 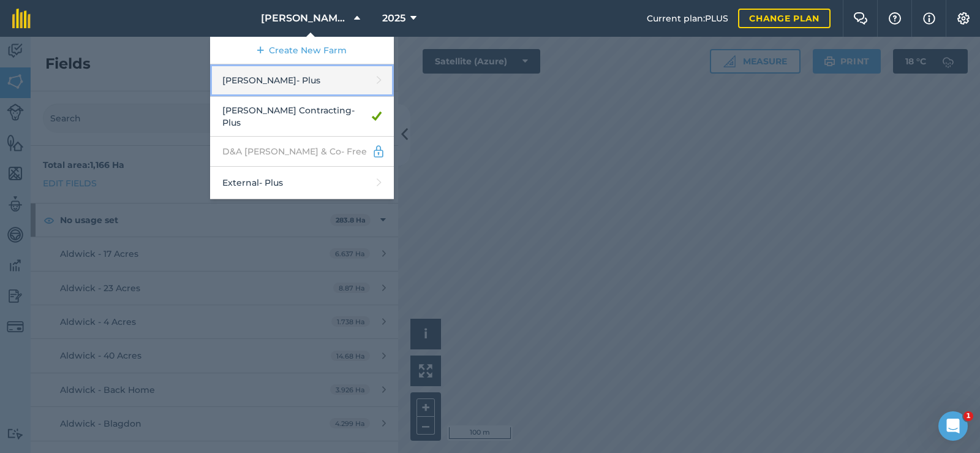 I want to click on img: A cog icon, so click(x=964, y=18).